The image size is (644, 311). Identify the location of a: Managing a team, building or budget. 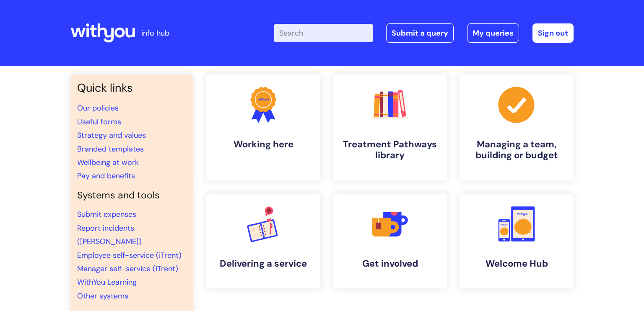
(517, 127).